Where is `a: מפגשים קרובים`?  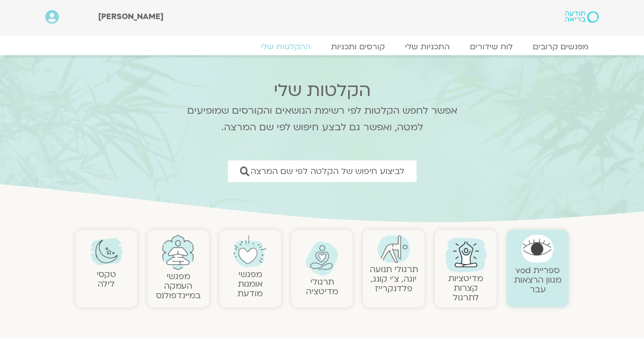 a: מפגשים קרובים is located at coordinates (560, 46).